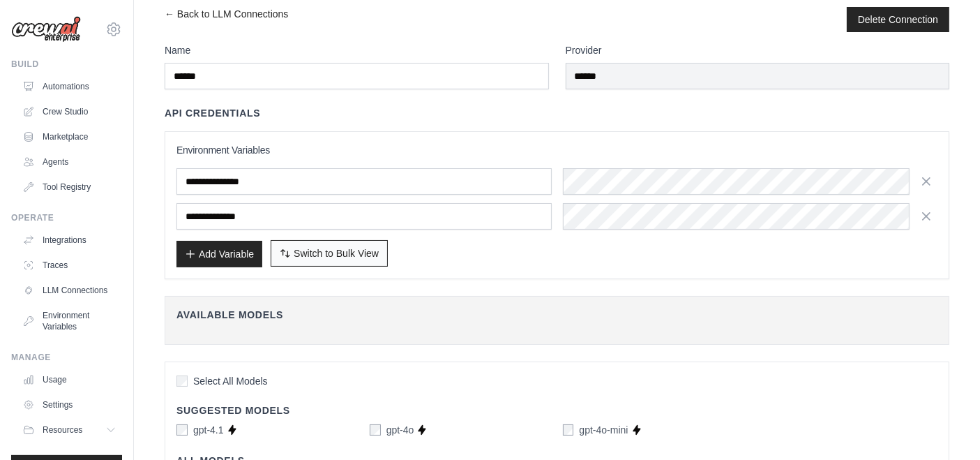 The width and height of the screenshot is (980, 460). I want to click on img: Logo, so click(46, 29).